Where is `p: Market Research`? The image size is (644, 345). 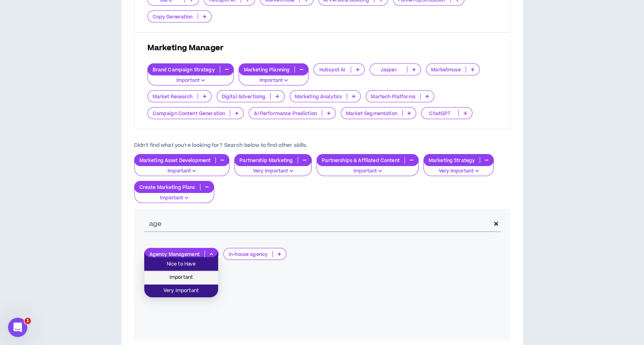 p: Market Research is located at coordinates (173, 96).